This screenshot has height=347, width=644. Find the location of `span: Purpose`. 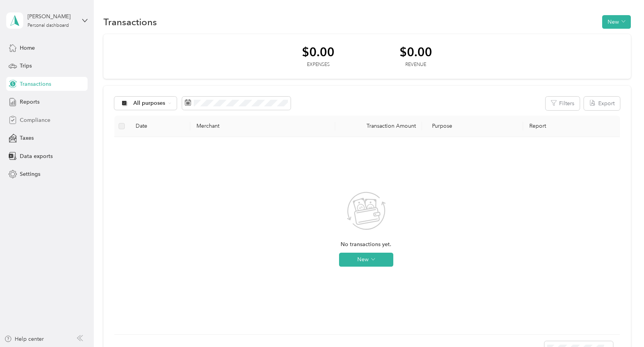

span: Purpose is located at coordinates (440, 126).